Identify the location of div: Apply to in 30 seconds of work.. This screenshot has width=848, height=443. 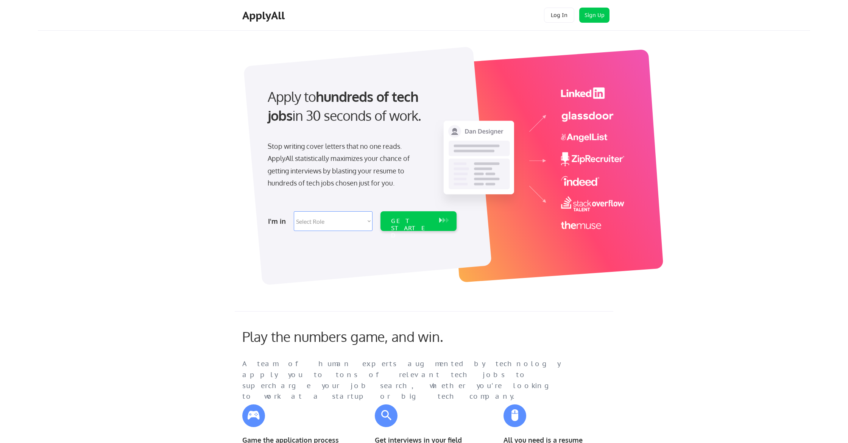
(361, 106).